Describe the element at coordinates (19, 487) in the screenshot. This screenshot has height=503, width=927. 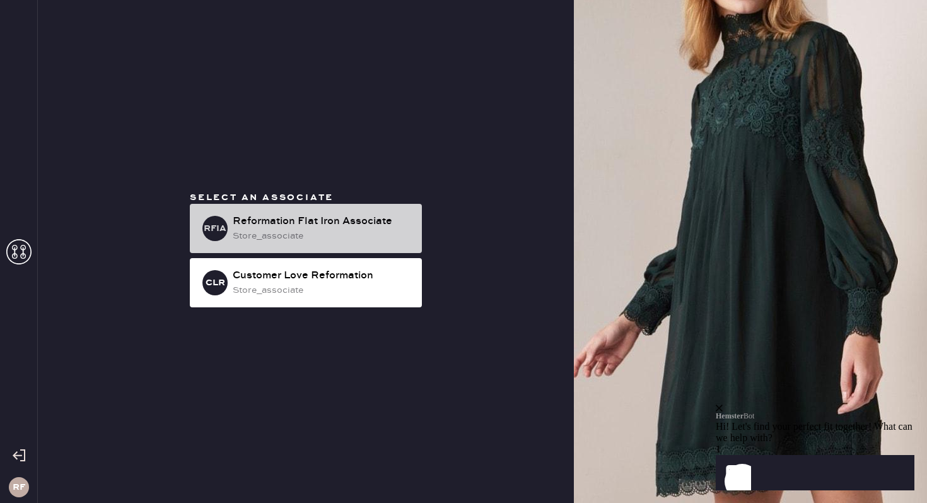
I see `h3: RF` at that location.